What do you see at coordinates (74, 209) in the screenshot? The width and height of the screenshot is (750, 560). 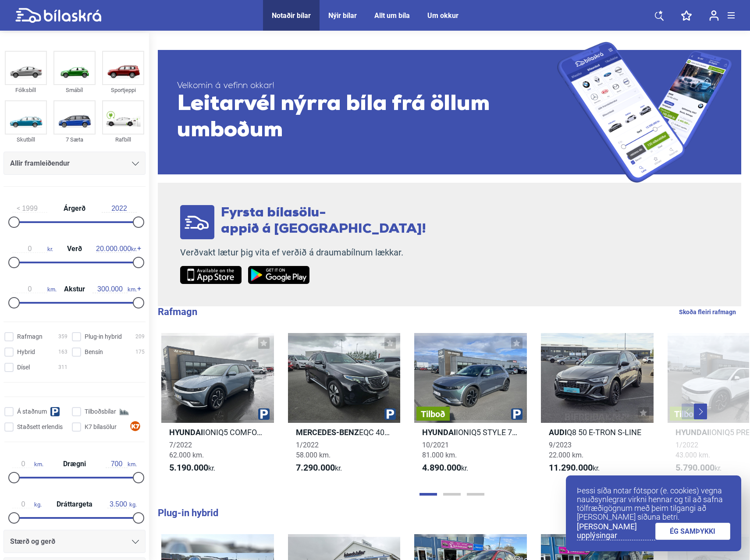 I see `span: Árgerð` at bounding box center [74, 209].